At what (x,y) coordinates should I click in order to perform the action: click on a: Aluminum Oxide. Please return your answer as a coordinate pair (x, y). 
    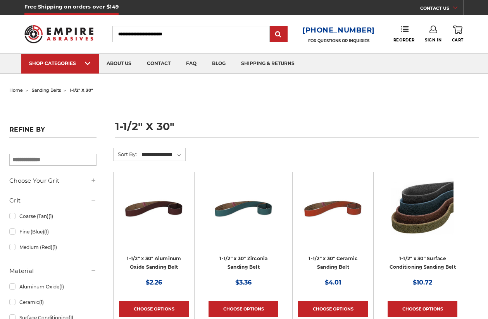
    Looking at the image, I should click on (53, 287).